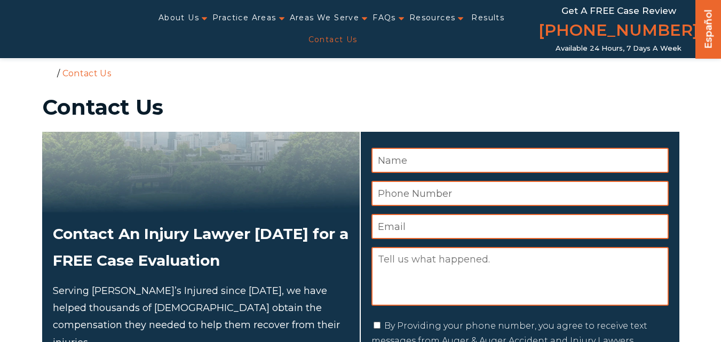 Image resolution: width=721 pixels, height=342 pixels. I want to click on span: Available 24 Hours, 7 Days a Week, so click(618, 49).